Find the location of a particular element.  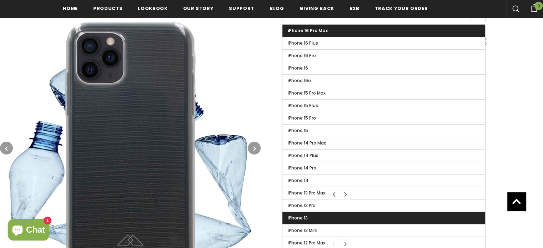

span: iPhone 14 Pro Max is located at coordinates (307, 143).